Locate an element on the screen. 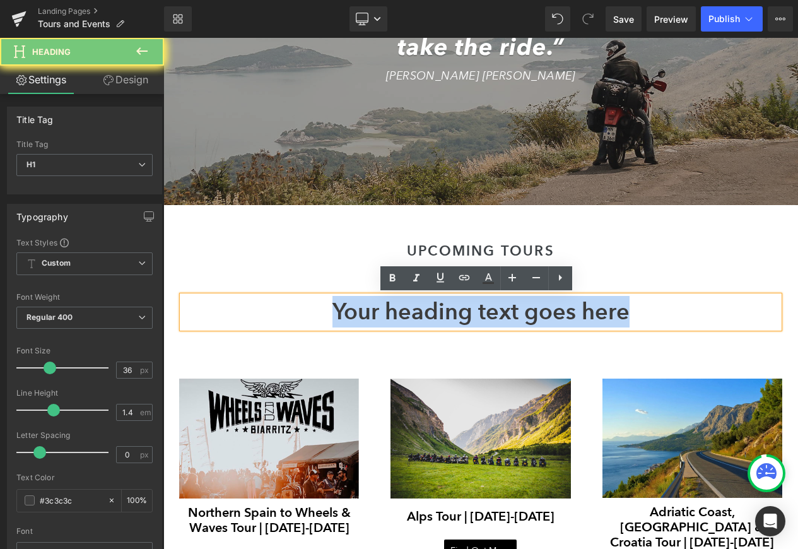 Image resolution: width=798 pixels, height=549 pixels. b: Regular 400 is located at coordinates (50, 317).